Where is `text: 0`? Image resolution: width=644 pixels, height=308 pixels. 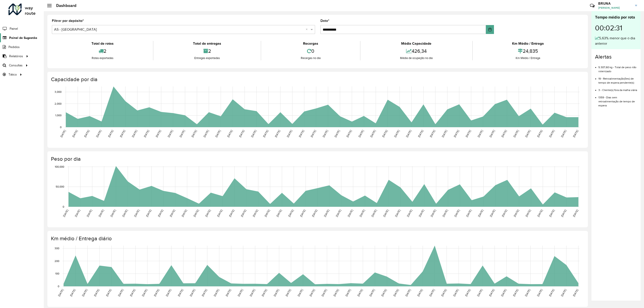
text: 0 is located at coordinates (61, 127).